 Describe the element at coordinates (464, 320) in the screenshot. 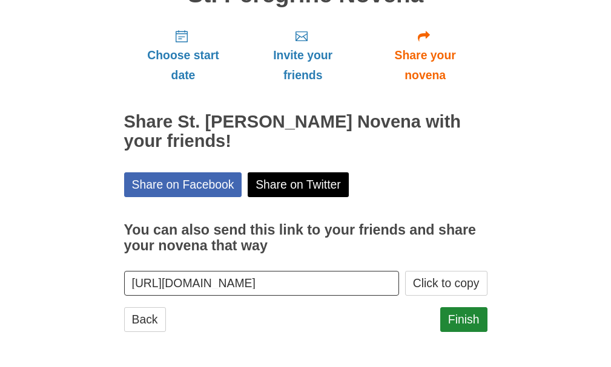

I see `a: Finish` at that location.